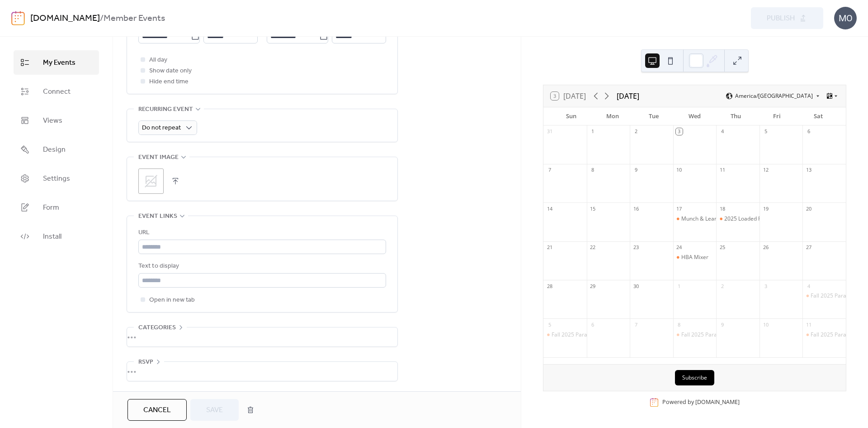  What do you see at coordinates (161, 127) in the screenshot?
I see `span: Do not repeat` at bounding box center [161, 127].